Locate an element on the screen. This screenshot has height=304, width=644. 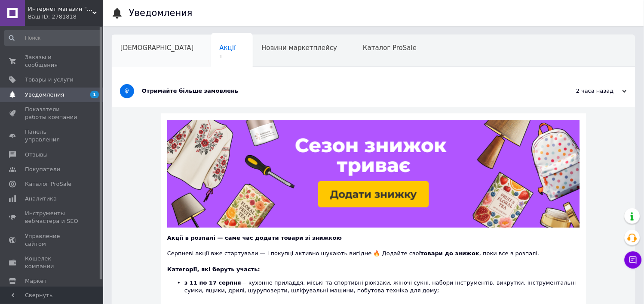
span: Отзывы is located at coordinates (36, 154).